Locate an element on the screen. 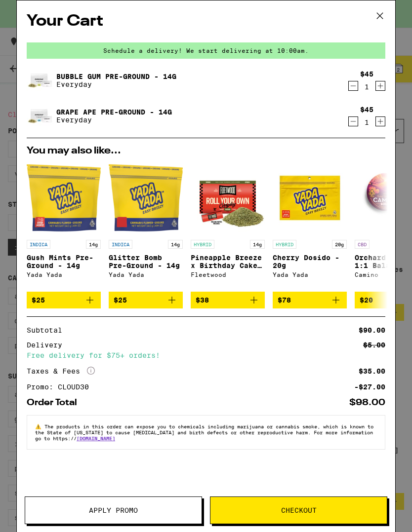  p: INDICA is located at coordinates (121, 244).